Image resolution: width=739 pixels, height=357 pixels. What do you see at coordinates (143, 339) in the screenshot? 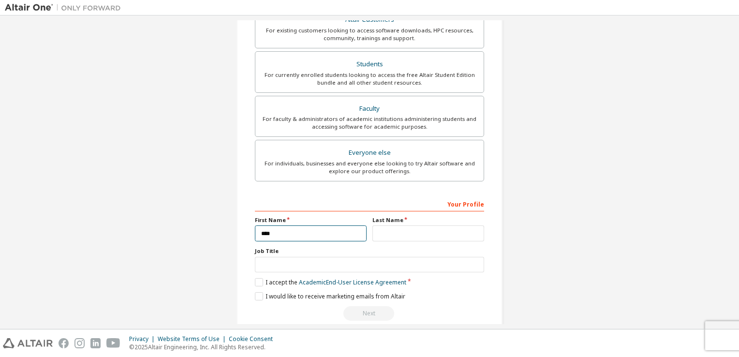
I see `div: Privacy` at bounding box center [143, 339].